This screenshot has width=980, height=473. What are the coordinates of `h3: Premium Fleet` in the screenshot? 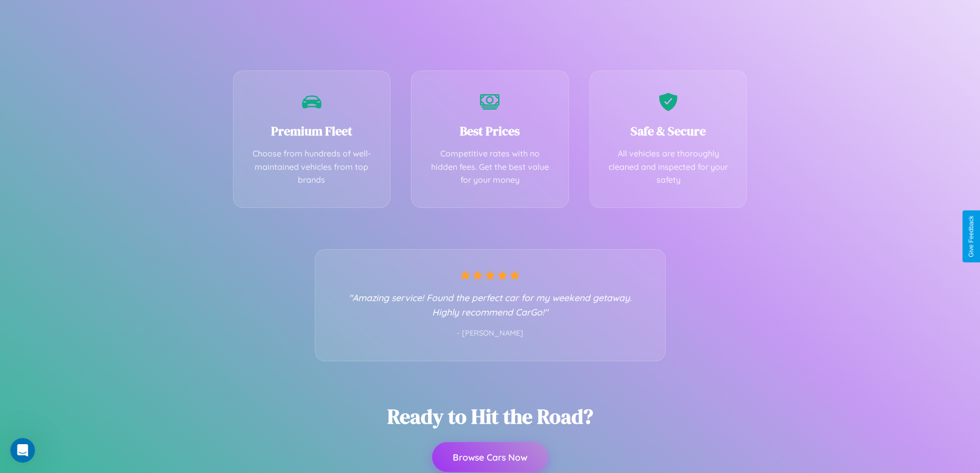 It's located at (312, 131).